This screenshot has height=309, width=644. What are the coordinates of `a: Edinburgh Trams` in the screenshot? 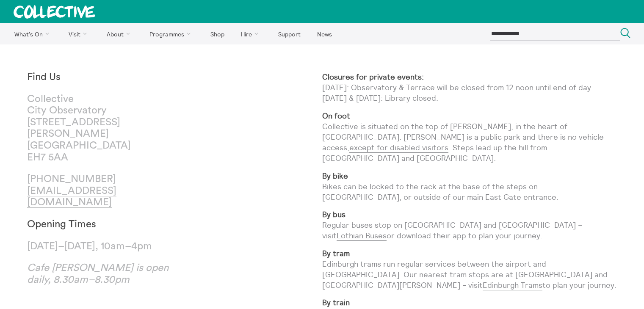 It's located at (512, 285).